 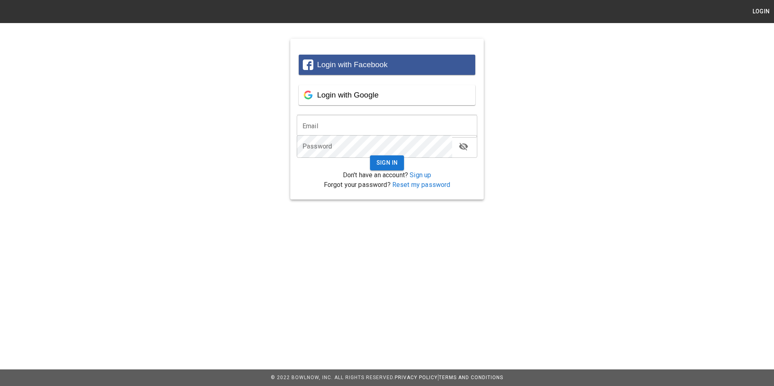 I want to click on span: Login with Google, so click(x=348, y=95).